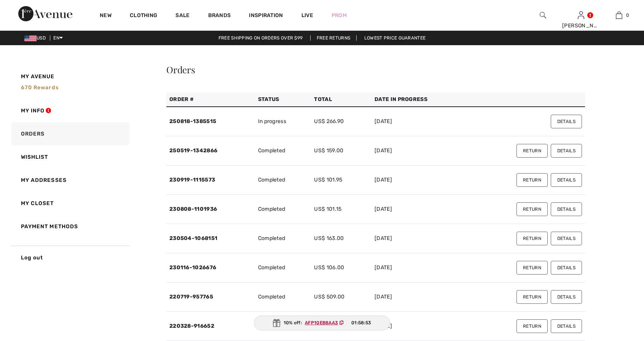 This screenshot has height=341, width=644. Describe the element at coordinates (38, 76) in the screenshot. I see `span: My Avenue` at that location.